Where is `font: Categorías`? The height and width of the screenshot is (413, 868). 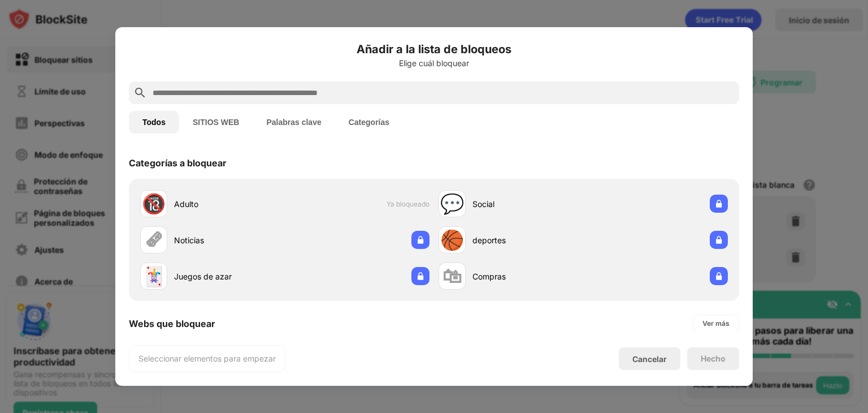 font: Categorías is located at coordinates (369, 122).